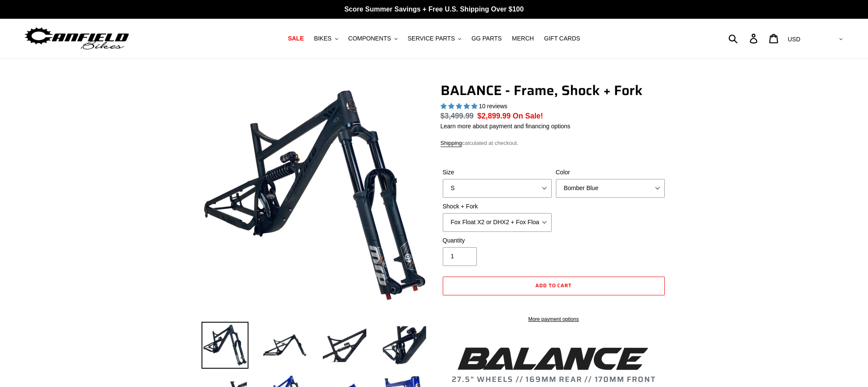 The width and height of the screenshot is (868, 387). Describe the element at coordinates (369, 38) in the screenshot. I see `span: COMPONENTS` at that location.